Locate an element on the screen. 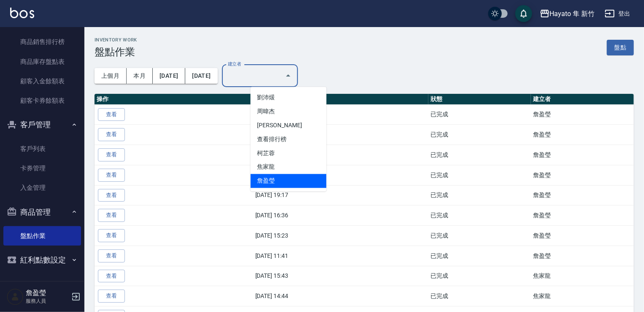 The width and height of the screenshot is (644, 312). button: 商品管理 is located at coordinates (42, 212).